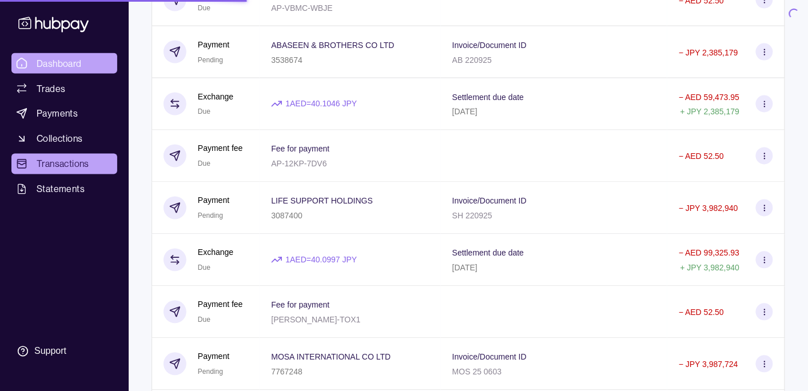  I want to click on p: − JPY 3,987,724, so click(708, 365).